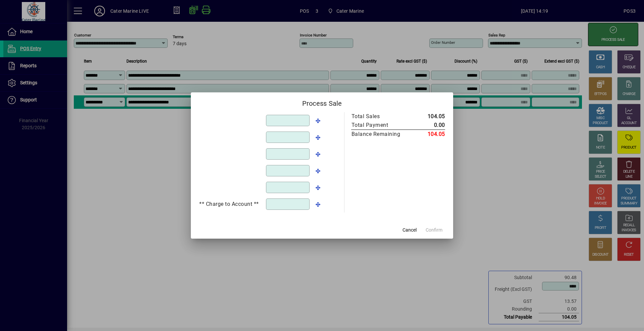 The height and width of the screenshot is (331, 644). I want to click on div: Balance Remaining, so click(380, 134).